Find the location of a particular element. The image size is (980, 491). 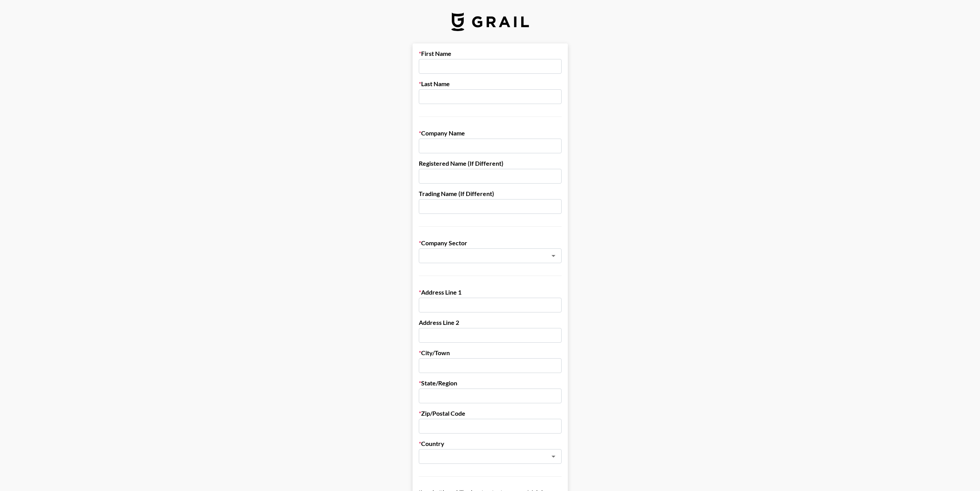

label: Address Line 1 is located at coordinates (490, 293).